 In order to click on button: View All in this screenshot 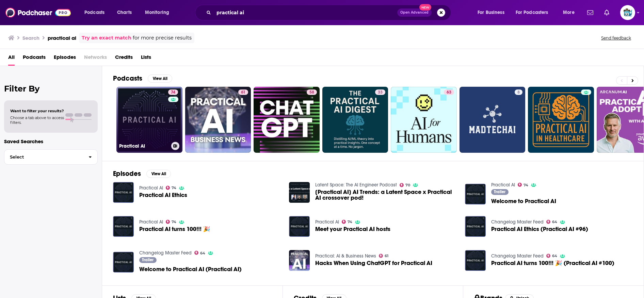, I will do `click(160, 79)`.